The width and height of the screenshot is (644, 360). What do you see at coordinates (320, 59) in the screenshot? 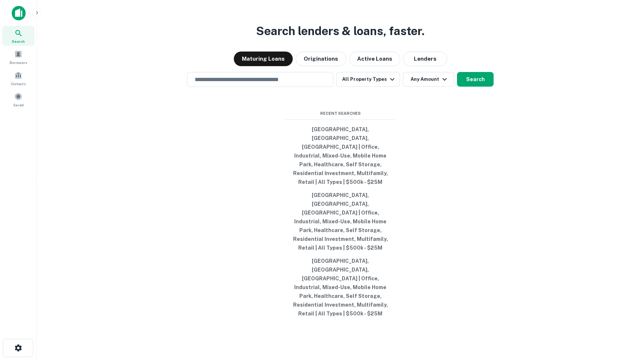
I see `button: Originations` at bounding box center [320, 59].